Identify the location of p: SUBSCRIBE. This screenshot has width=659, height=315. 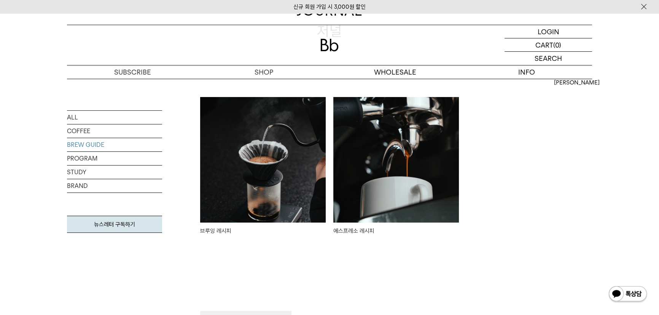
(132, 72).